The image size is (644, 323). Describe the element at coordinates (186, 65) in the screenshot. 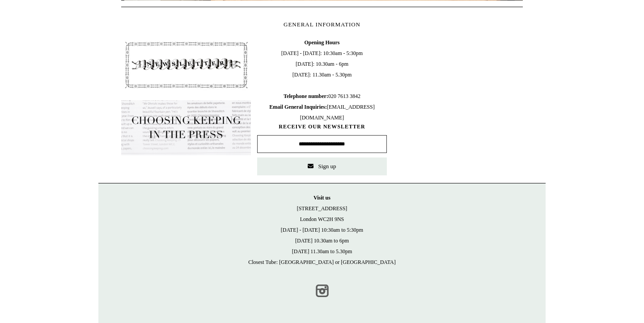

I see `img: pf-4db91bb9--1305-Newsletter-Button_1200x.jpg` at that location.